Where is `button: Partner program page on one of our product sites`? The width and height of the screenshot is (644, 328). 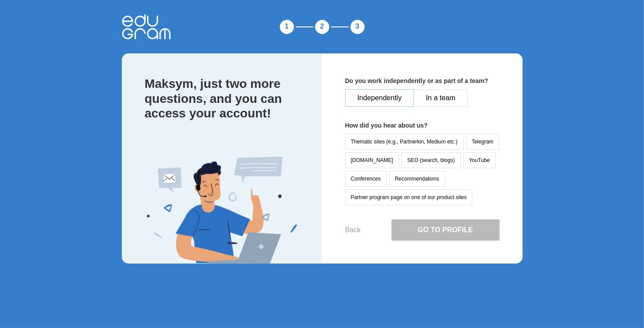
button: Partner program page on one of our product sites is located at coordinates (409, 198).